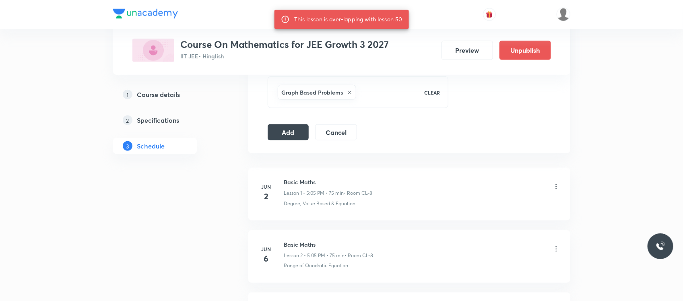 The image size is (683, 301). Describe the element at coordinates (467, 50) in the screenshot. I see `button: Preview` at that location.